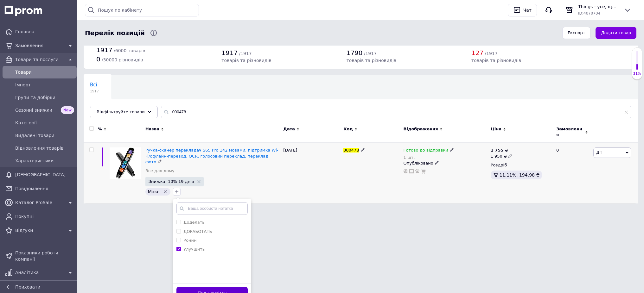  Describe the element at coordinates (189, 240) in the screenshot. I see `label: Ронин` at that location.